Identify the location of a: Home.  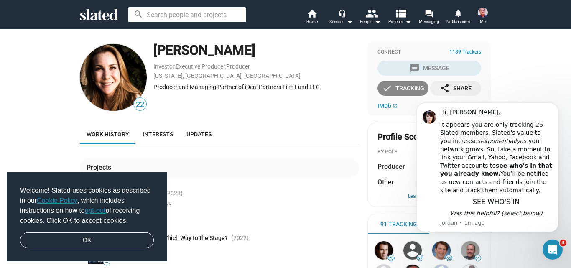
(312, 18).